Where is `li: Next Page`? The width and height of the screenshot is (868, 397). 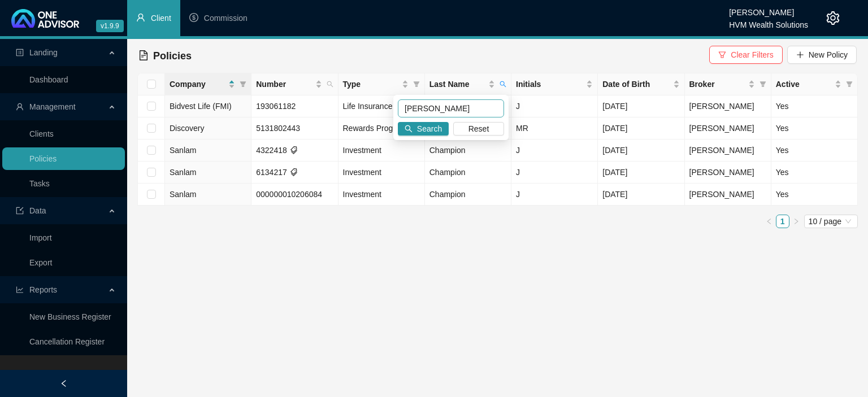 li: Next Page is located at coordinates (796, 221).